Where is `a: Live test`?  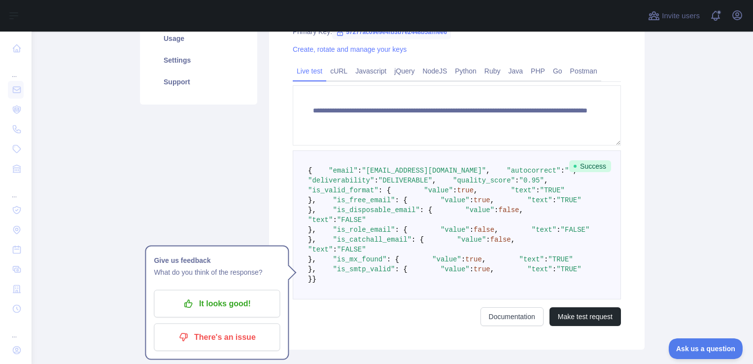 a: Live test is located at coordinates (309, 71).